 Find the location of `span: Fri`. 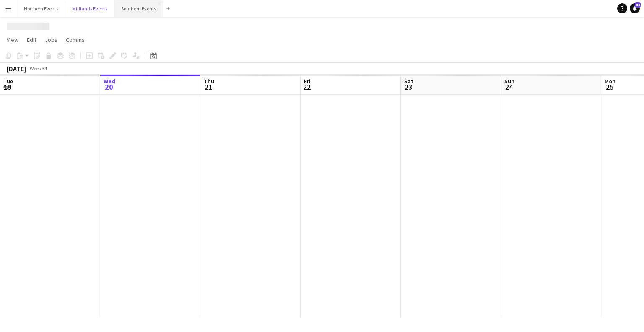

span: Fri is located at coordinates (307, 81).